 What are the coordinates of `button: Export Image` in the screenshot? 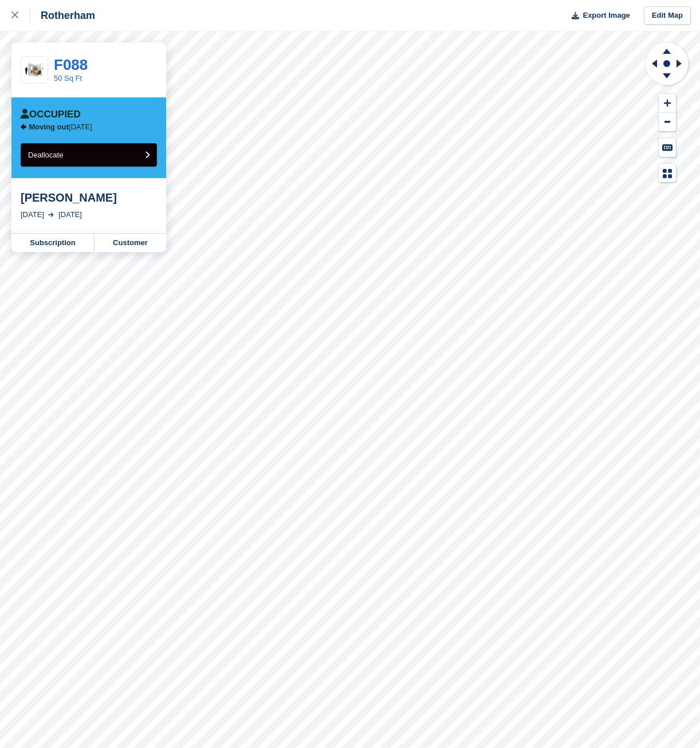 It's located at (597, 16).